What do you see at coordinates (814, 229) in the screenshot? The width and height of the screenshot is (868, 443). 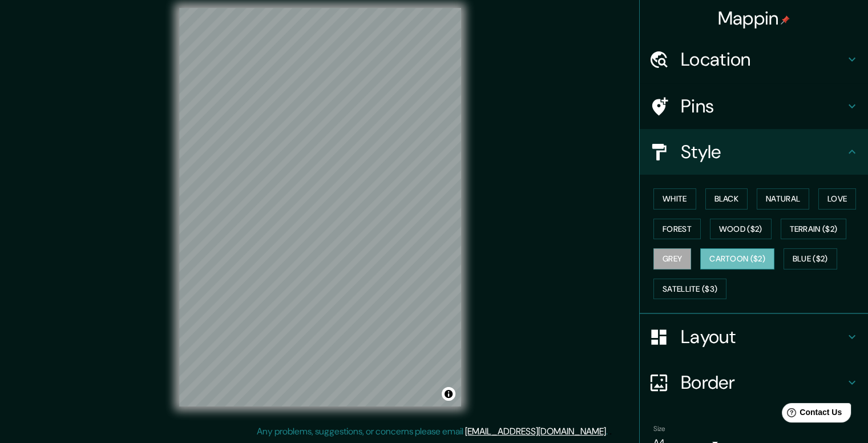 I see `button: Terrain ($2)` at bounding box center [814, 229].